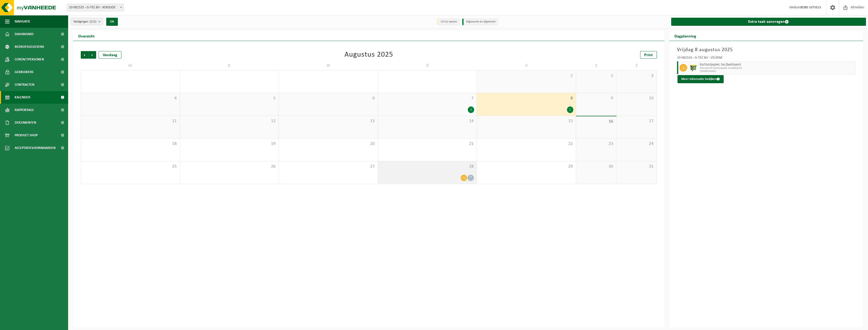  Describe the element at coordinates (427, 121) in the screenshot. I see `span: 14` at that location.